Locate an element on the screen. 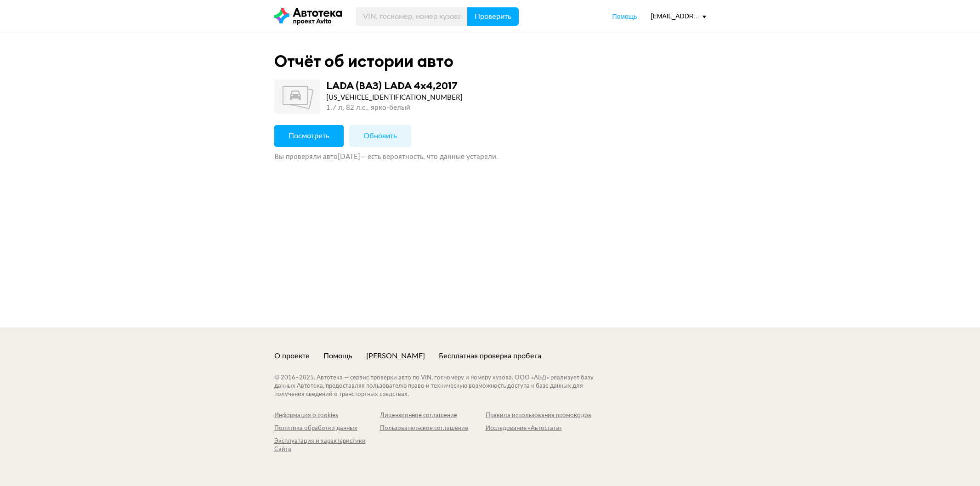  button: Обновить is located at coordinates (380, 136).